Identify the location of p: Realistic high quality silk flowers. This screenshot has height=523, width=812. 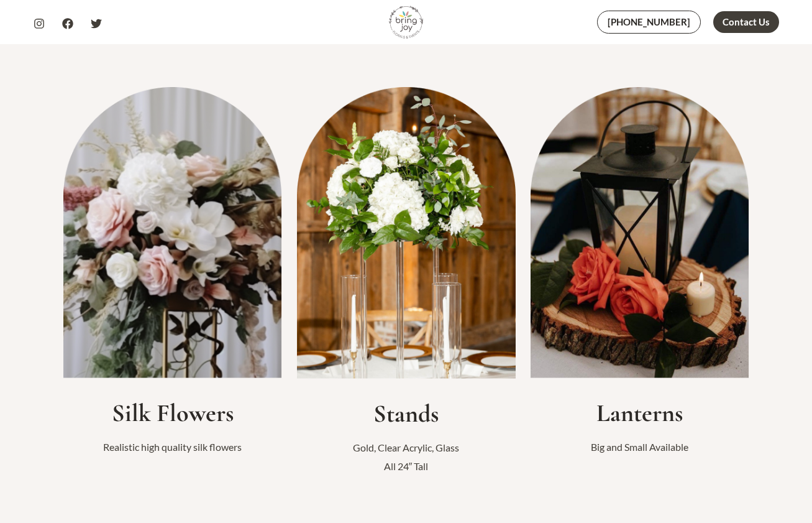
(173, 447).